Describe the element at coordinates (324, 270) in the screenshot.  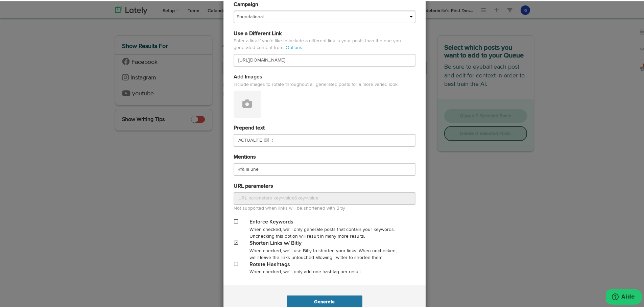
I see `div: When checked, we'll only add one hashtag per result.` at that location.